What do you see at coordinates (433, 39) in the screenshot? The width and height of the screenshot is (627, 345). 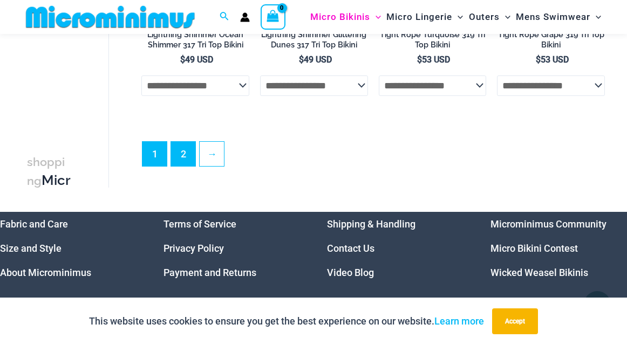 I see `h2: Tight Rope Turquoise 319 Tri Top Bikini` at bounding box center [433, 39].